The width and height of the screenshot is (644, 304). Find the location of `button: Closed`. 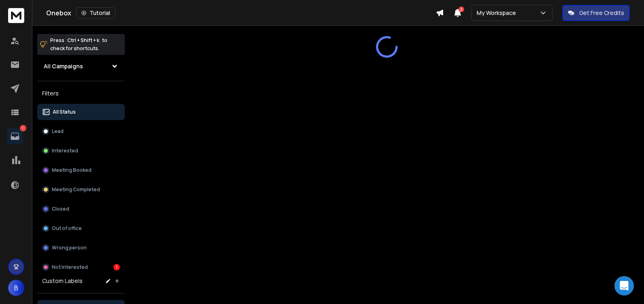

button: Closed is located at coordinates (81, 209).